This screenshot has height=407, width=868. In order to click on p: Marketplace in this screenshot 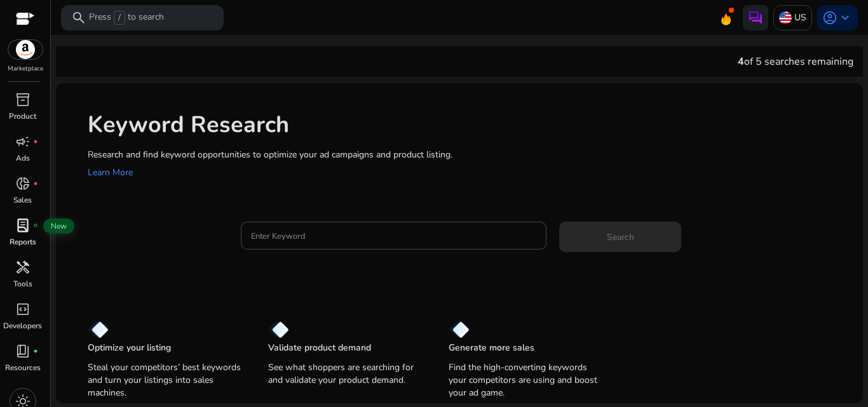, I will do `click(26, 69)`.